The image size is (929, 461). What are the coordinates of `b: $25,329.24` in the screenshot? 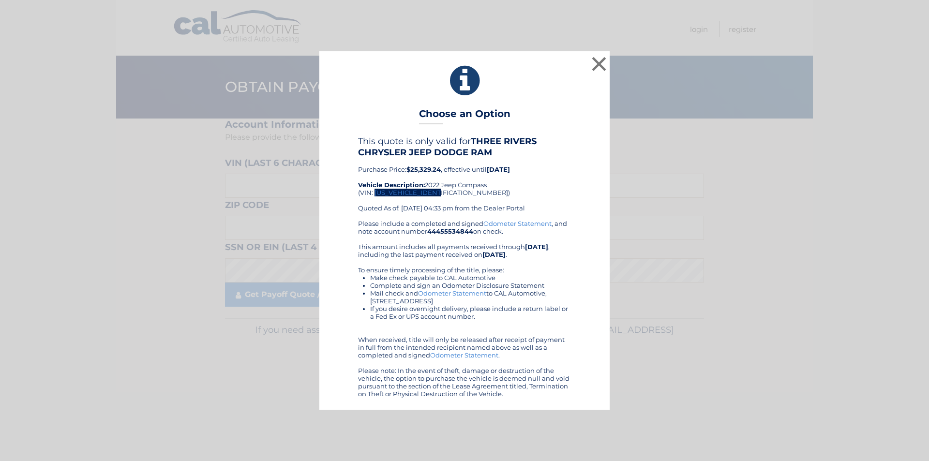 It's located at (423, 169).